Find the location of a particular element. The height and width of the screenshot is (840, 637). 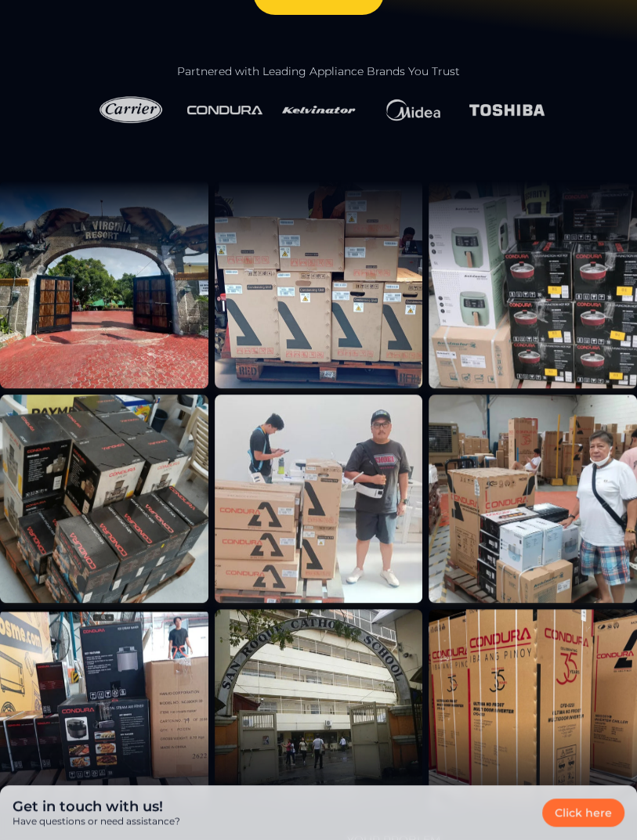

h4: Get in touch with us! is located at coordinates (96, 806).